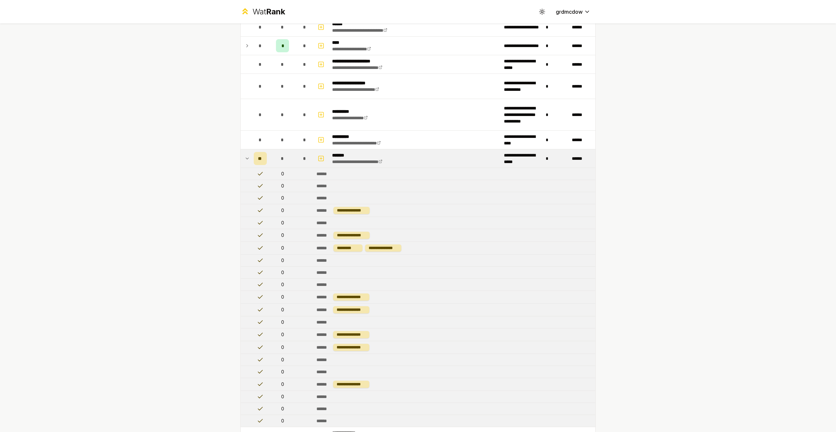 This screenshot has height=432, width=836. Describe the element at coordinates (276, 11) in the screenshot. I see `span: Rank` at that location.